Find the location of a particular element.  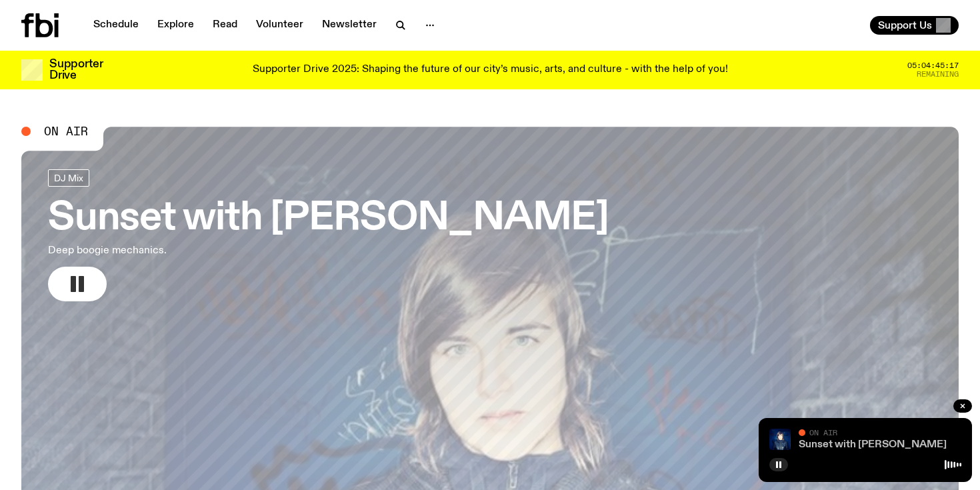

span: Support Us is located at coordinates (905, 25).